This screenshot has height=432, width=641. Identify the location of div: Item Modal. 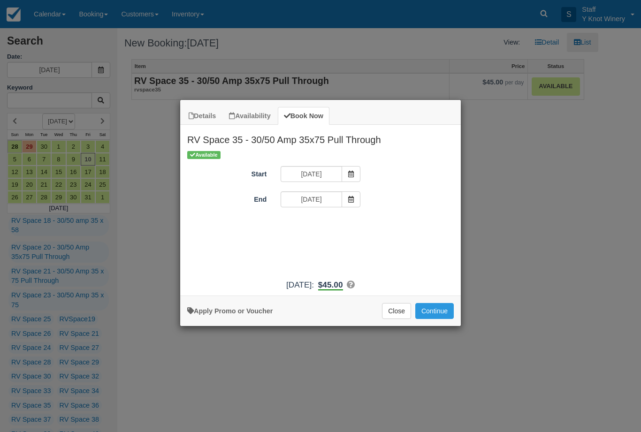
(320, 207).